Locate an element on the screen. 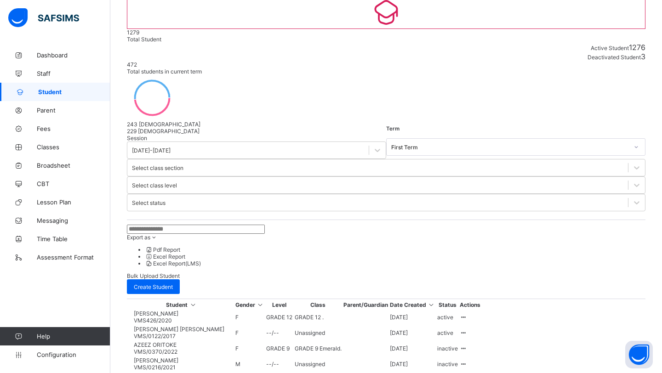 Image resolution: width=662 pixels, height=373 pixels. span: AZEEZ ORITOKE is located at coordinates (155, 345).